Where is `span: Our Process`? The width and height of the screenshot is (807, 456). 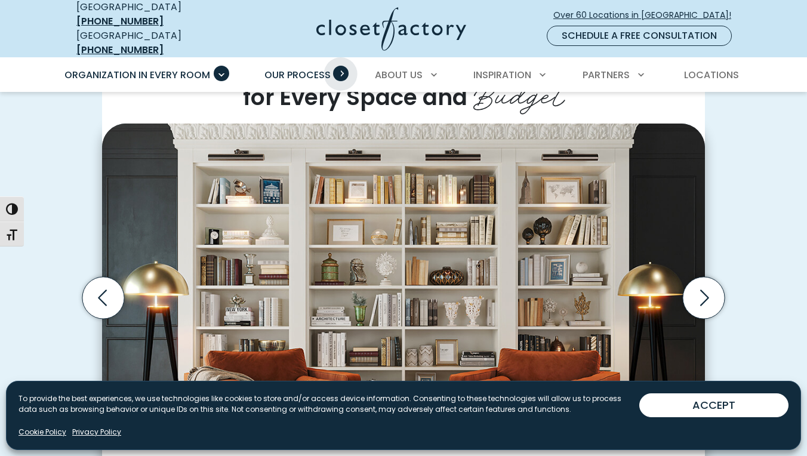
span: Our Process is located at coordinates (297, 75).